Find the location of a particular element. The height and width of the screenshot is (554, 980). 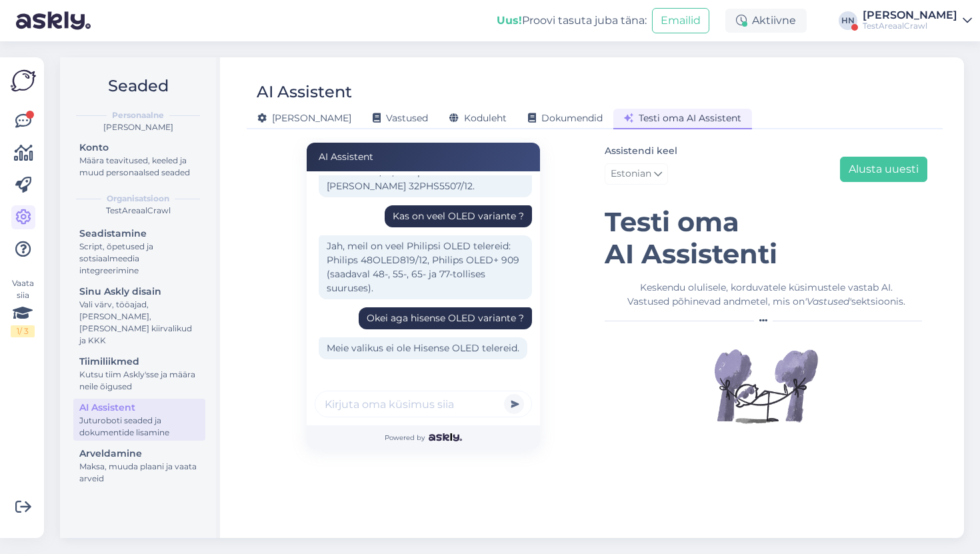

a: KontoMäära teavitused, keeled ja muud personaalsed seaded is located at coordinates (139, 159).